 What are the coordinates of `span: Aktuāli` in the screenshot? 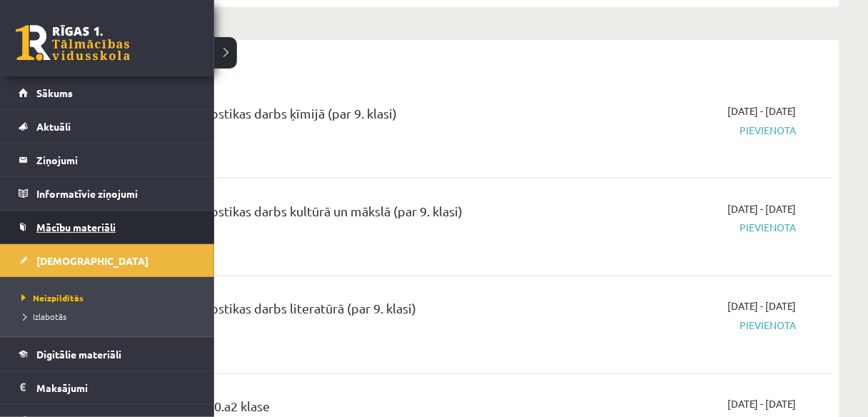 It's located at (53, 126).